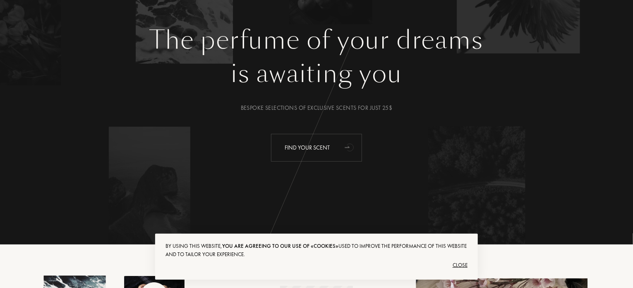  What do you see at coordinates (316, 147) in the screenshot?
I see `a: Find your scentanimation` at bounding box center [316, 147].